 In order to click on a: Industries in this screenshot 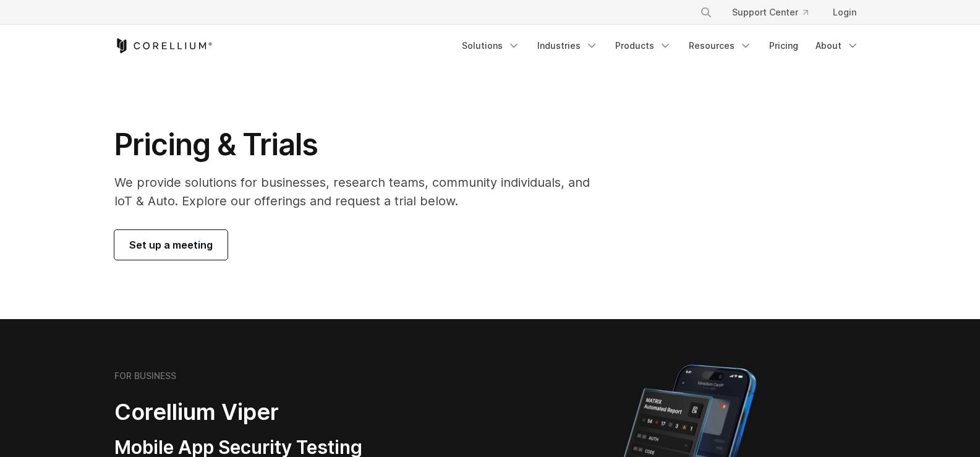, I will do `click(568, 46)`.